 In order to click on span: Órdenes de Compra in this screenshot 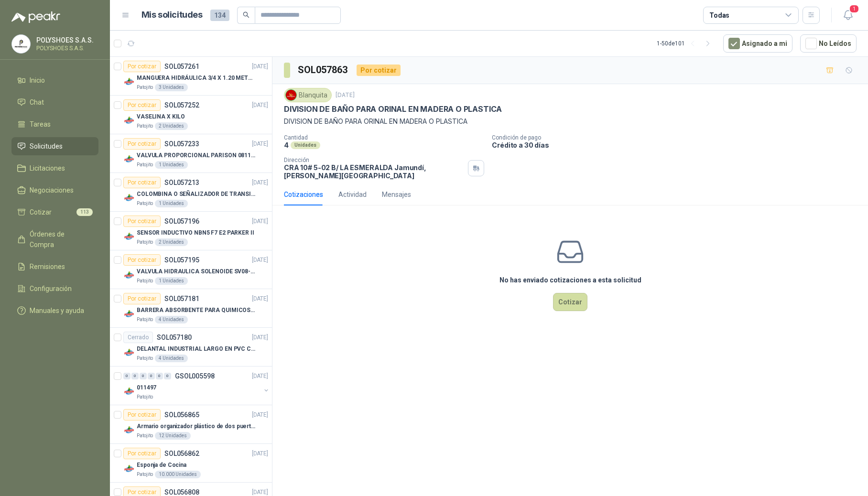, I will do `click(59, 240)`.